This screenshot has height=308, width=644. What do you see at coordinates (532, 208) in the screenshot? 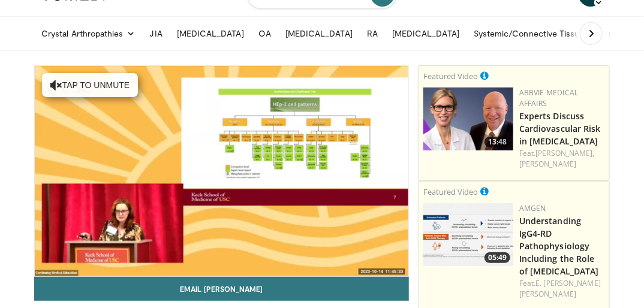
I see `a: Amgen` at bounding box center [532, 208].